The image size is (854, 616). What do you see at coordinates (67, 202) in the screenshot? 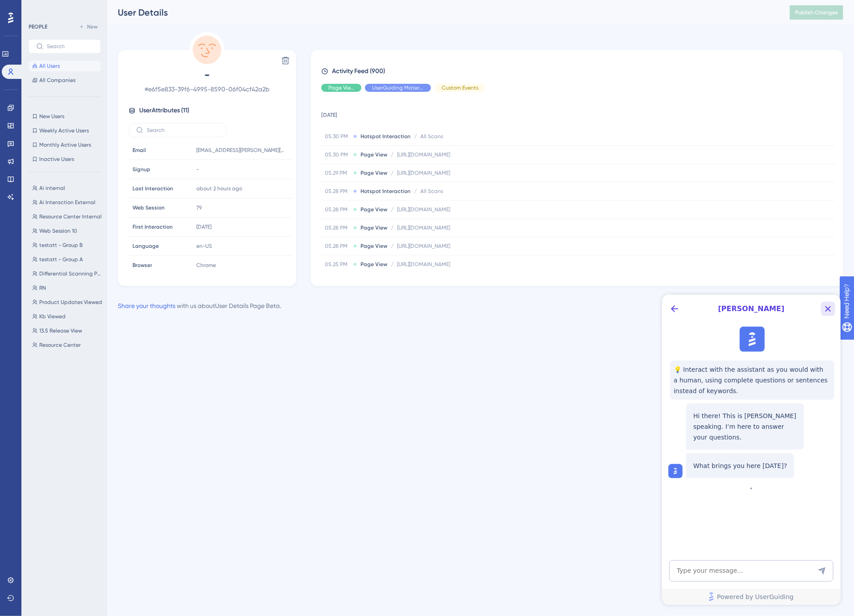
I see `span: Ai Interaction External` at bounding box center [67, 202].